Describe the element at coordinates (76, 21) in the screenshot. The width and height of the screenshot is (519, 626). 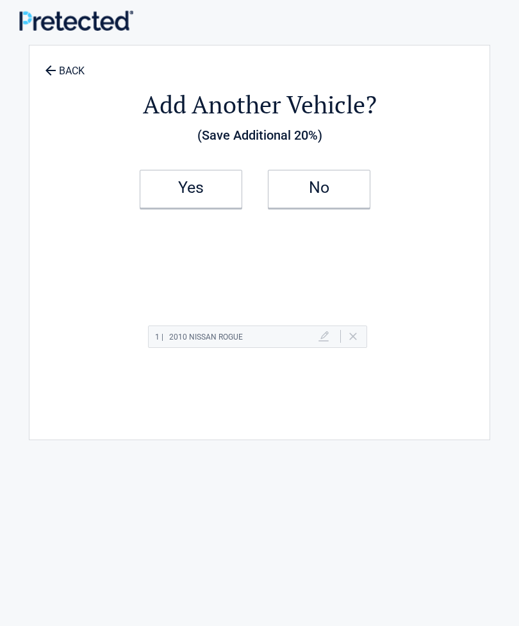
I see `img: Main Logo` at that location.